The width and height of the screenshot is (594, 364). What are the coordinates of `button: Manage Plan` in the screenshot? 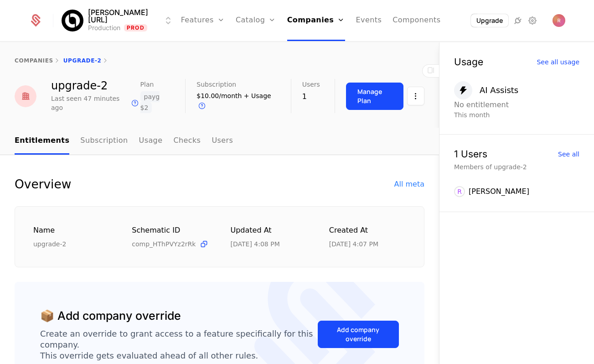 It's located at (375, 96).